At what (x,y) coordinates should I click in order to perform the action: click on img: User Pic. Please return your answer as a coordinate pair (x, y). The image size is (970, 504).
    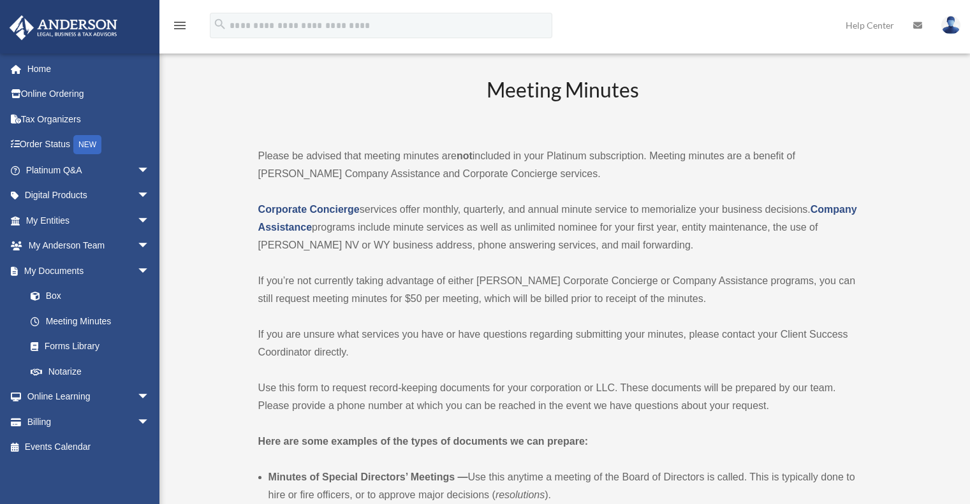
    Looking at the image, I should click on (950, 25).